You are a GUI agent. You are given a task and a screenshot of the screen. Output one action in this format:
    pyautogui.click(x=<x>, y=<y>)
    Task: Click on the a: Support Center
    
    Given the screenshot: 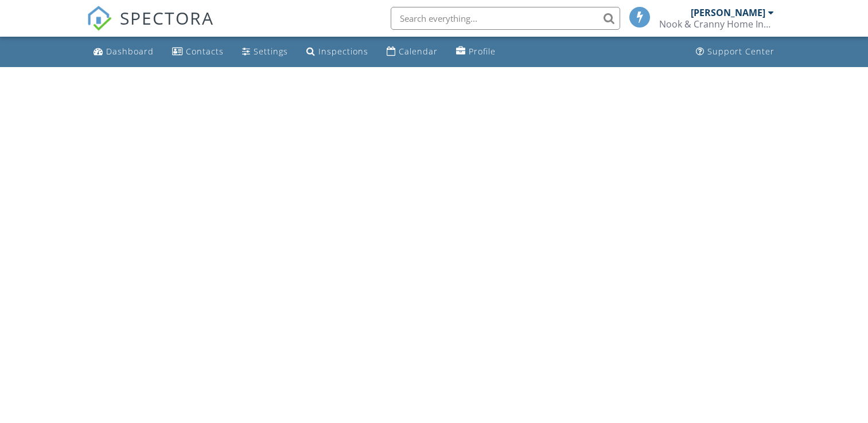 What is the action you would take?
    pyautogui.click(x=734, y=52)
    